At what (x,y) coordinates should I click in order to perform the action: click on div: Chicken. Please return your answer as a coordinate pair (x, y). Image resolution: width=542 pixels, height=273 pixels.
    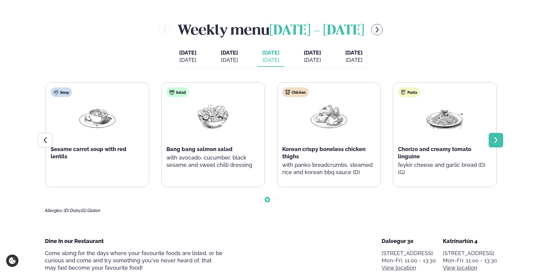
    Looking at the image, I should click on (295, 92).